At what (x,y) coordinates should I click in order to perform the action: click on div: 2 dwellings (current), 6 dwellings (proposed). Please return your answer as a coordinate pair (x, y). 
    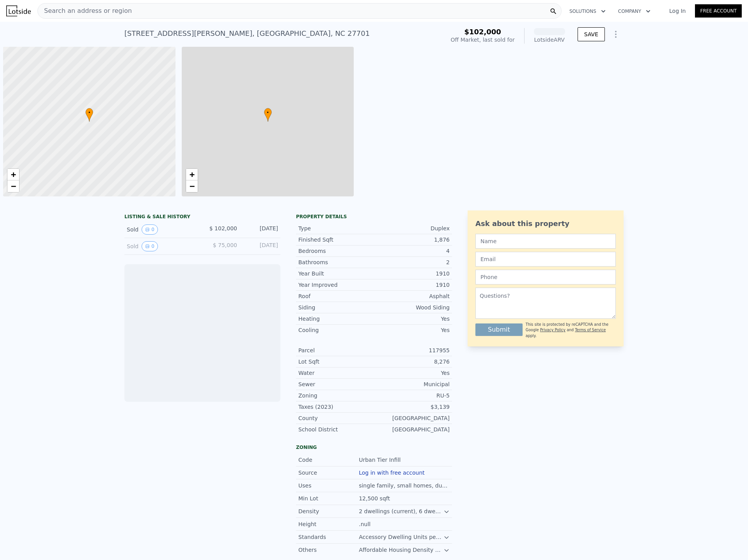
    Looking at the image, I should click on (401, 511).